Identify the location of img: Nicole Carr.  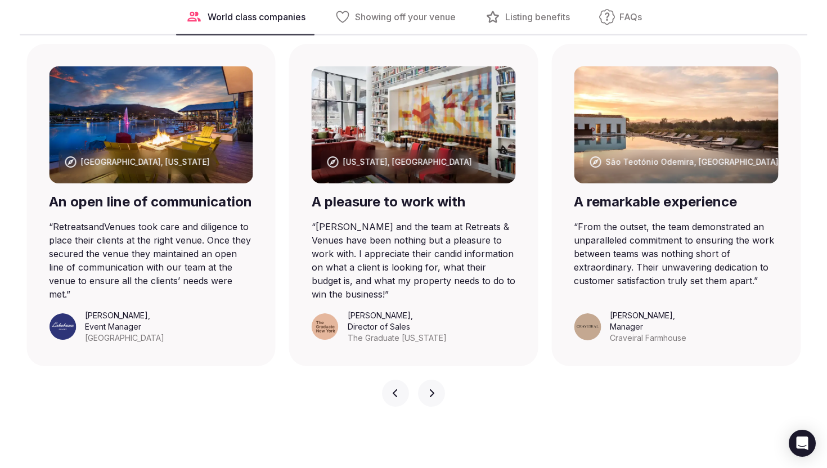
(62, 326).